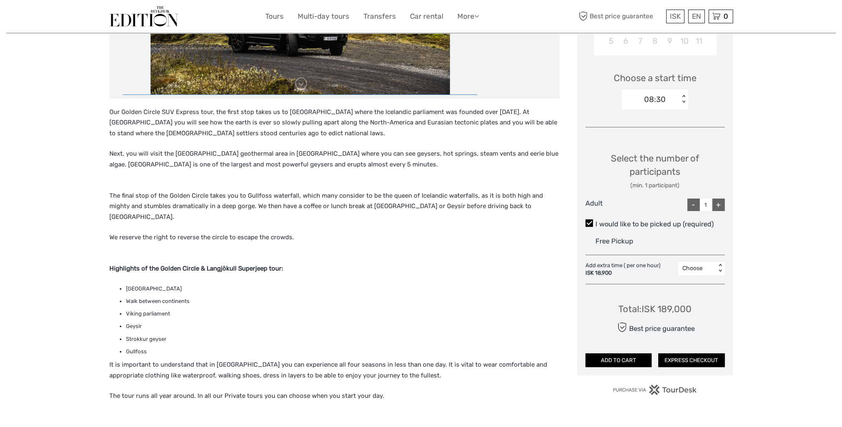  What do you see at coordinates (343, 339) in the screenshot?
I see `li: Strokkur geyser` at bounding box center [343, 339].